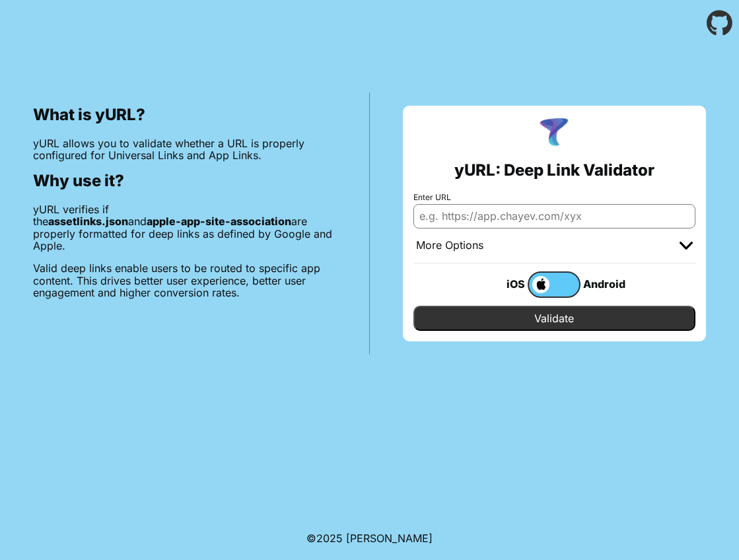  I want to click on h2: Why use it?, so click(185, 181).